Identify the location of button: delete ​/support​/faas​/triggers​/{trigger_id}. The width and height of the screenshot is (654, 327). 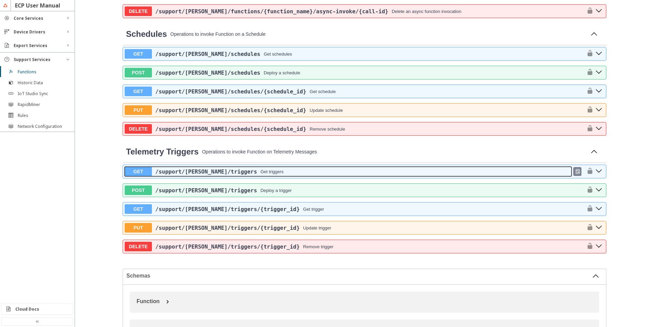
(599, 246).